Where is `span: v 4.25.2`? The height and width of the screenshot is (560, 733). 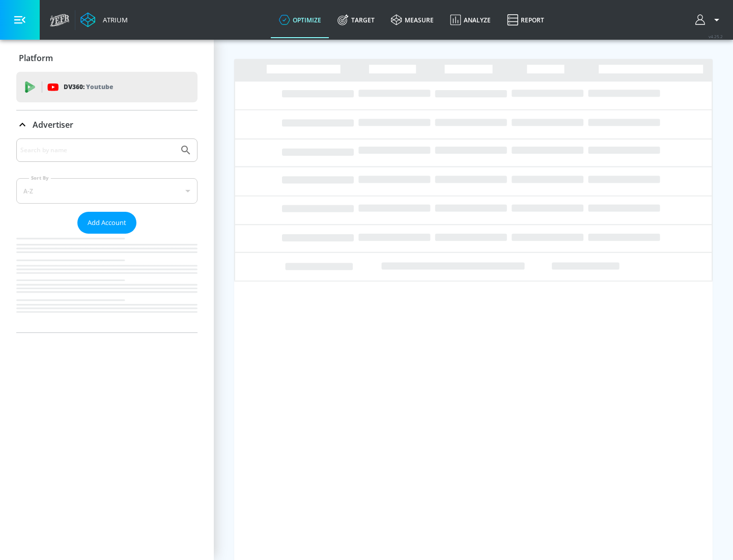 span: v 4.25.2 is located at coordinates (716, 36).